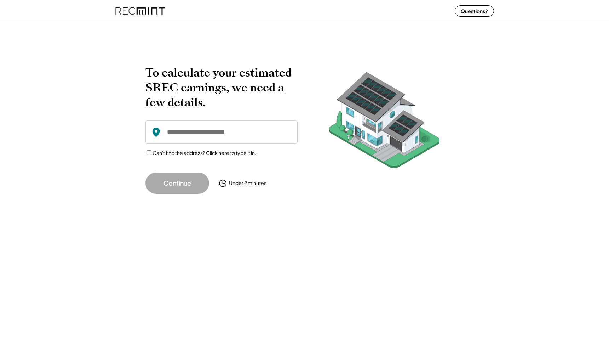  What do you see at coordinates (248, 183) in the screenshot?
I see `div: Under 2 minutes` at bounding box center [248, 183].